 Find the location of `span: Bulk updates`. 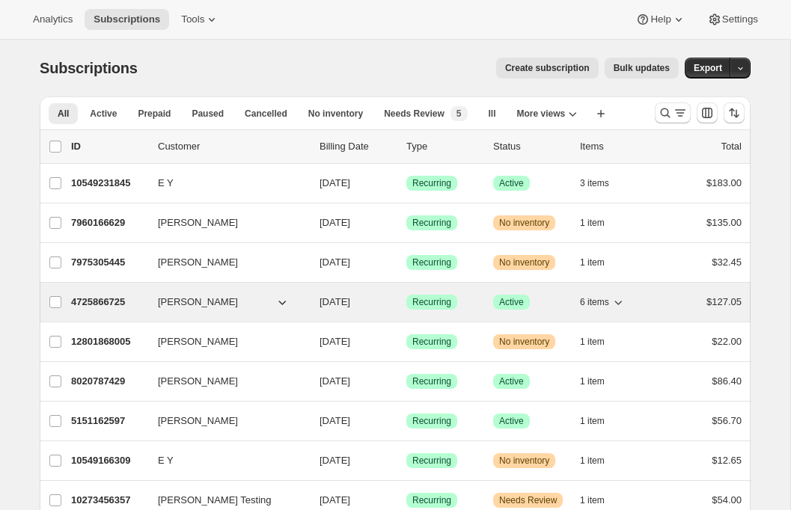

span: Bulk updates is located at coordinates (641, 68).